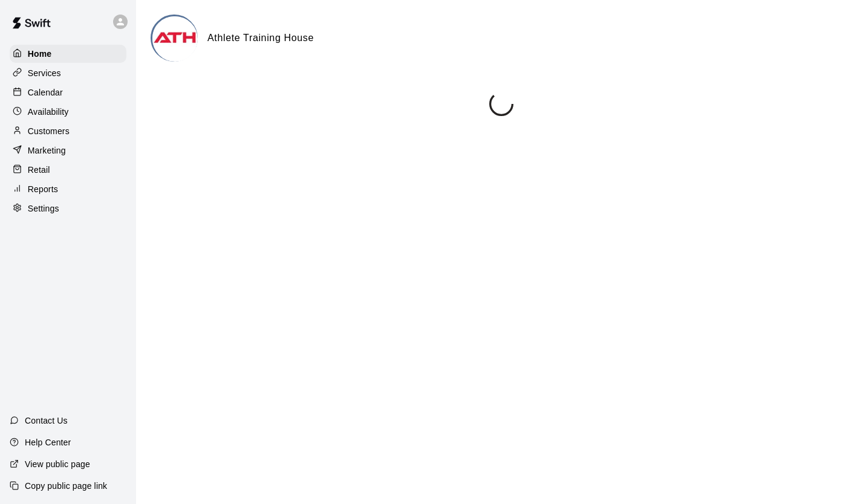 This screenshot has height=504, width=866. What do you see at coordinates (49, 111) in the screenshot?
I see `p: Availability` at bounding box center [49, 111].